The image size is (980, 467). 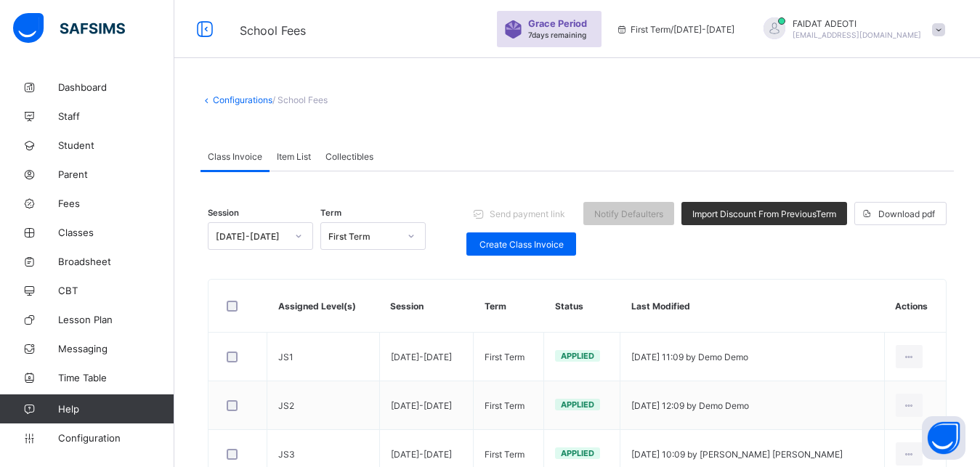 What do you see at coordinates (323, 357) in the screenshot?
I see `td: JS1` at bounding box center [323, 357].